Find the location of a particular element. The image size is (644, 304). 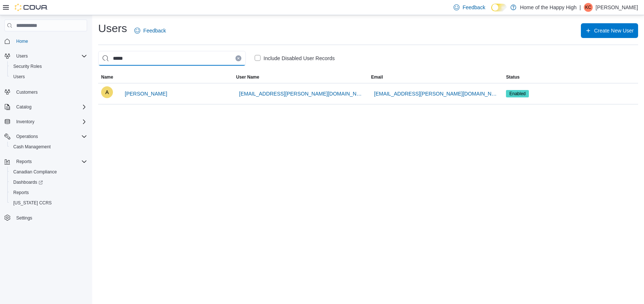

a: Canadian Compliance is located at coordinates (35, 172).